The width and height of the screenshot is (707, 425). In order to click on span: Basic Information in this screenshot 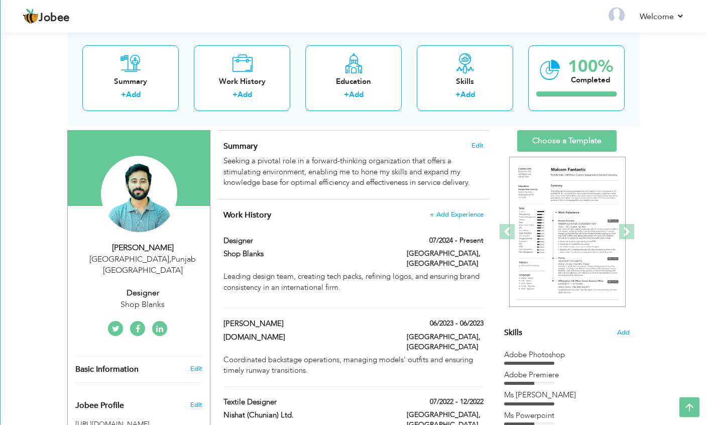, I will do `click(107, 370)`.